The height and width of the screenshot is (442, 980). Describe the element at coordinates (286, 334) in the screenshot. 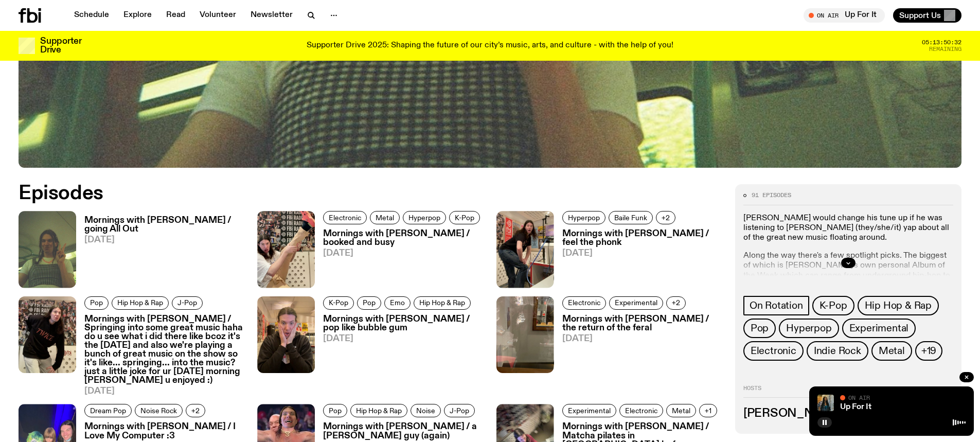

I see `img: A picture of Jim in the fbi.radio studio, with their hands against their cheeks and a surprised e...` at that location.